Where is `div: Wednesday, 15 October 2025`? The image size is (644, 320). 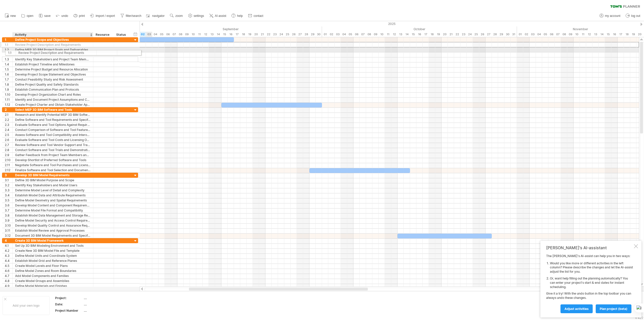 div: Wednesday, 15 October 2025 is located at coordinates (413, 34).